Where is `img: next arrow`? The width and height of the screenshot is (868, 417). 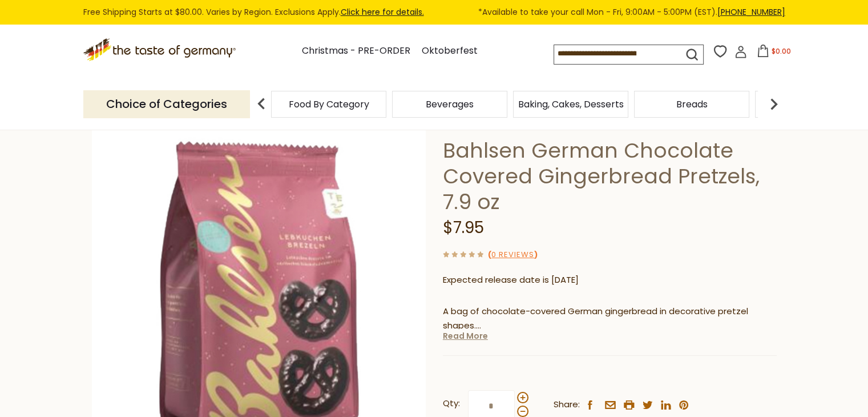 img: next arrow is located at coordinates (774, 104).